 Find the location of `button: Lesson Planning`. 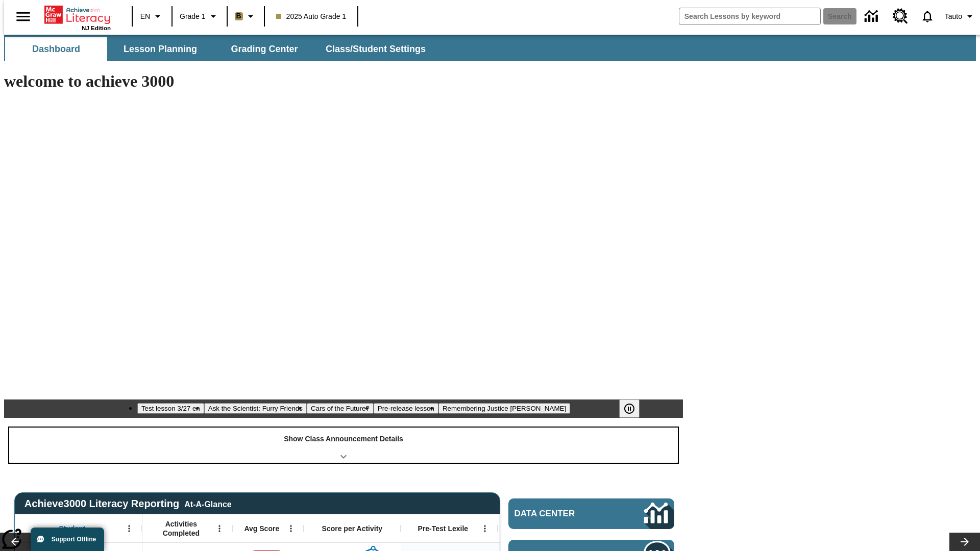

button: Lesson Planning is located at coordinates (160, 49).